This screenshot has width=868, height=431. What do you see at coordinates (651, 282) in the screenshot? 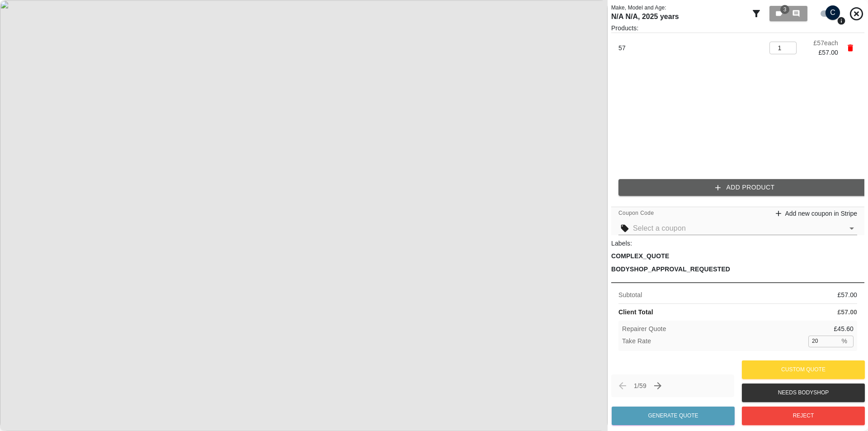
I see `p: FEEDBACK_REQUESTED` at bounding box center [651, 282].